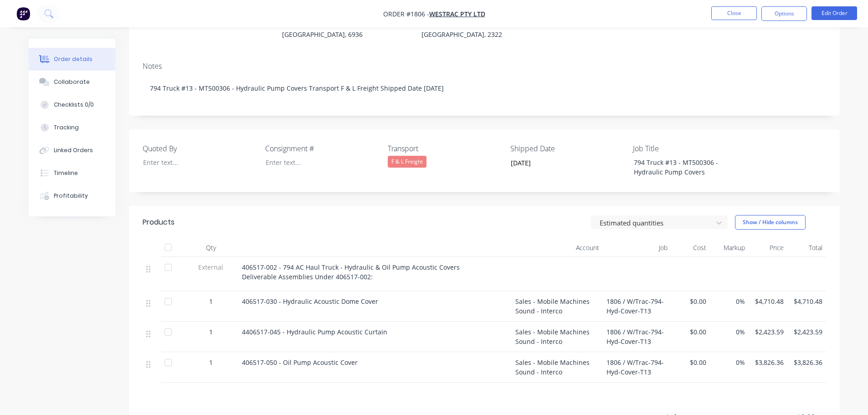 This screenshot has width=868, height=415. Describe the element at coordinates (159, 222) in the screenshot. I see `div: Products` at that location.